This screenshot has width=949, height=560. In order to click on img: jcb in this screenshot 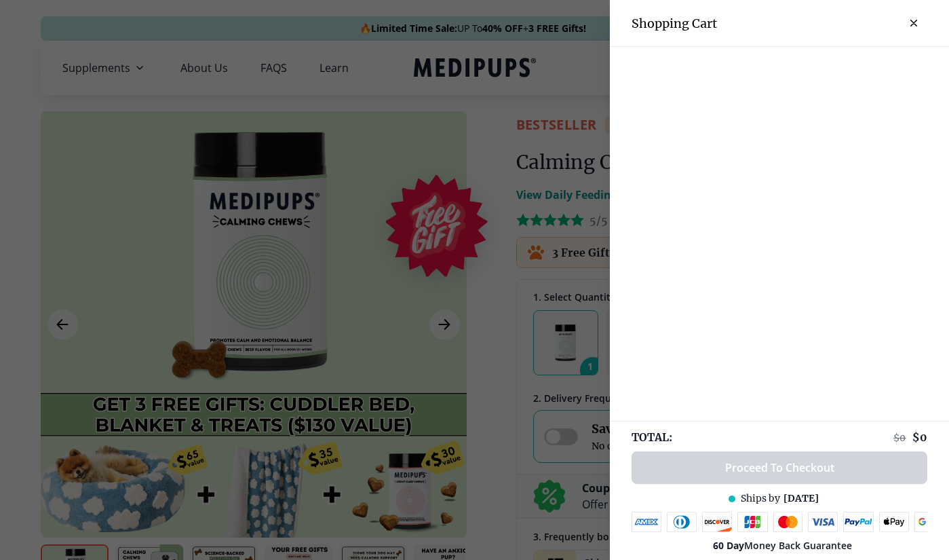, I will do `click(752, 522)`.